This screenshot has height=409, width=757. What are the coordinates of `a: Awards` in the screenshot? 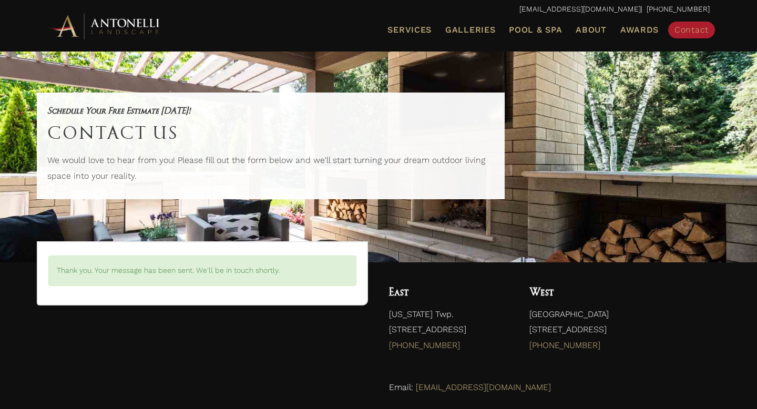 It's located at (639, 30).